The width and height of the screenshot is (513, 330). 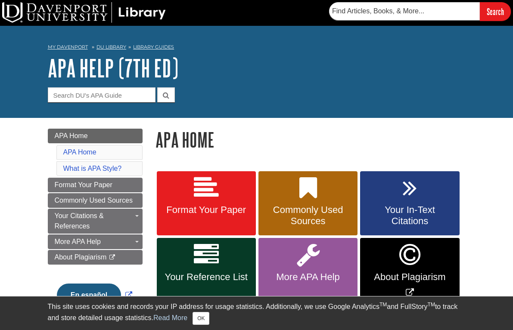 I want to click on div: Guide Page Menu, so click(x=95, y=225).